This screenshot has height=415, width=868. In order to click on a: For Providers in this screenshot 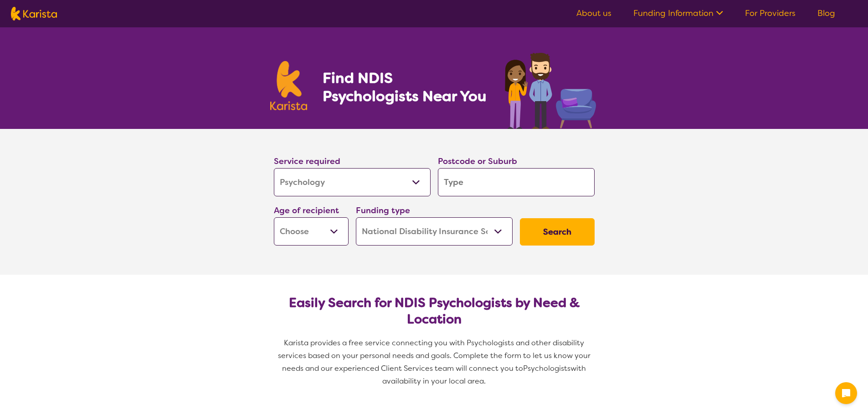, I will do `click(770, 13)`.